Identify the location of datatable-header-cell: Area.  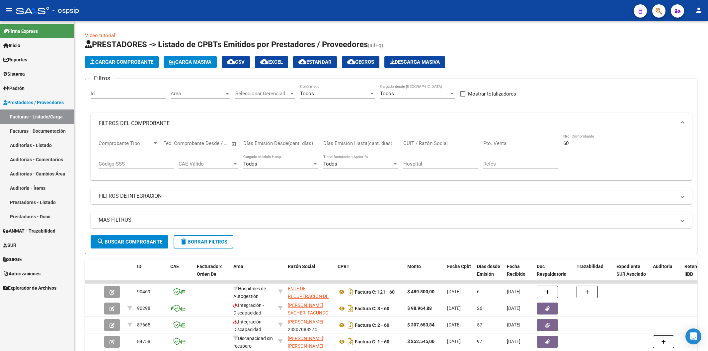
(253, 274).